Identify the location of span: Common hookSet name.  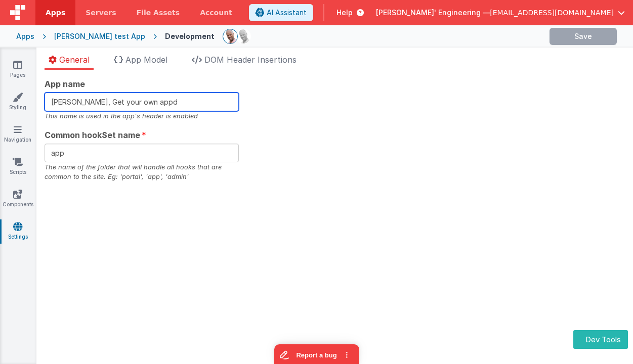
(92, 135).